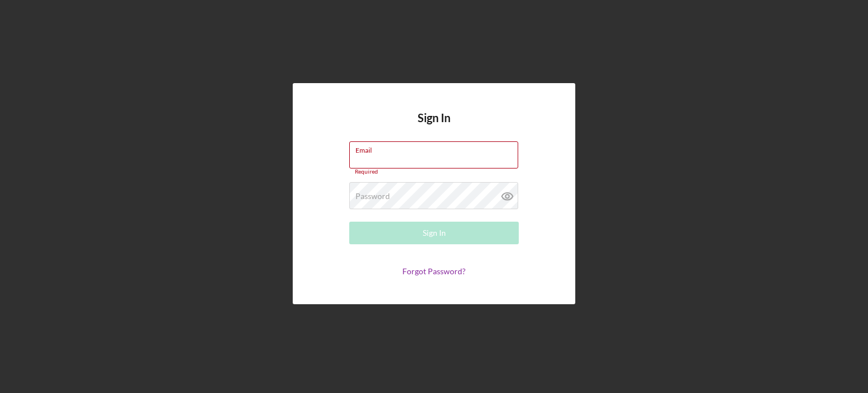  What do you see at coordinates (434, 233) in the screenshot?
I see `button: Sign In` at bounding box center [434, 233].